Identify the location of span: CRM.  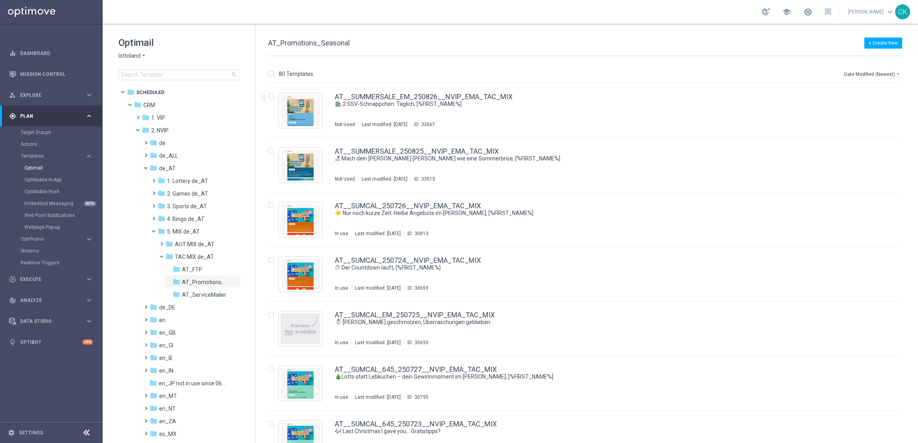
(149, 105).